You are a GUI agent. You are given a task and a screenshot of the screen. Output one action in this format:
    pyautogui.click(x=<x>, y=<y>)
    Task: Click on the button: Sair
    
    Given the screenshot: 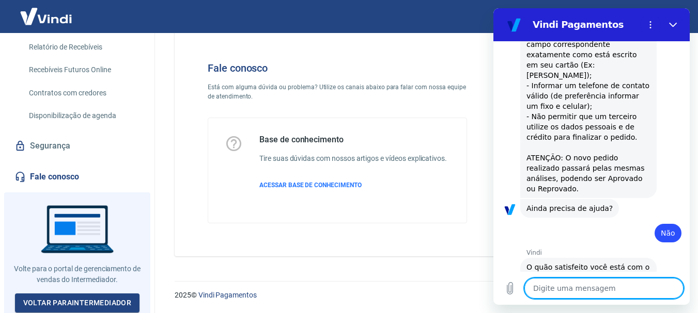 What is the action you would take?
    pyautogui.click(x=667, y=17)
    